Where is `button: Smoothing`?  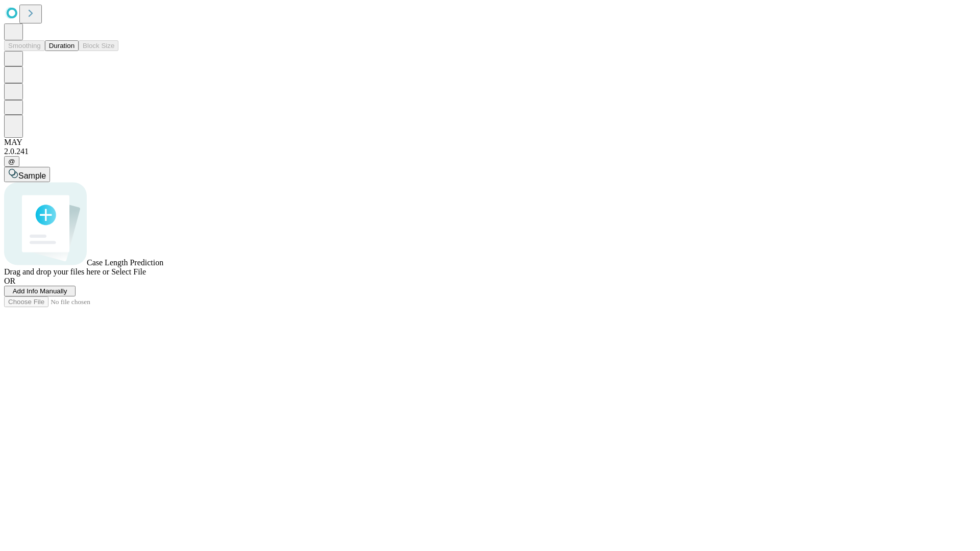 button: Smoothing is located at coordinates (25, 45).